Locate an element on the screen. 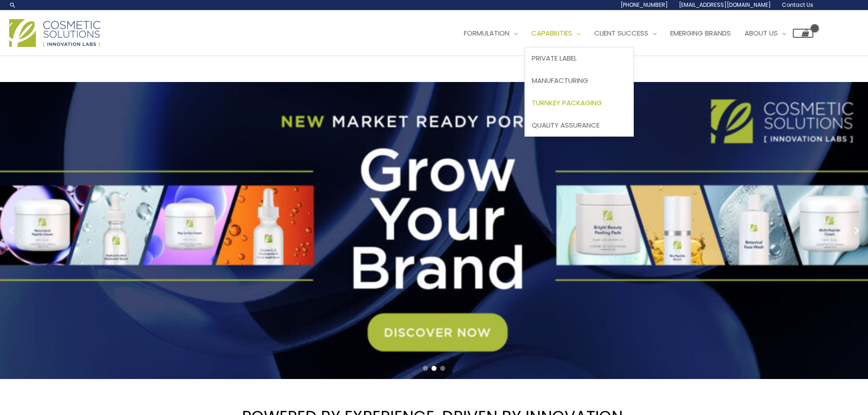 The width and height of the screenshot is (868, 415). span: Go to slide 2 is located at coordinates (433, 368).